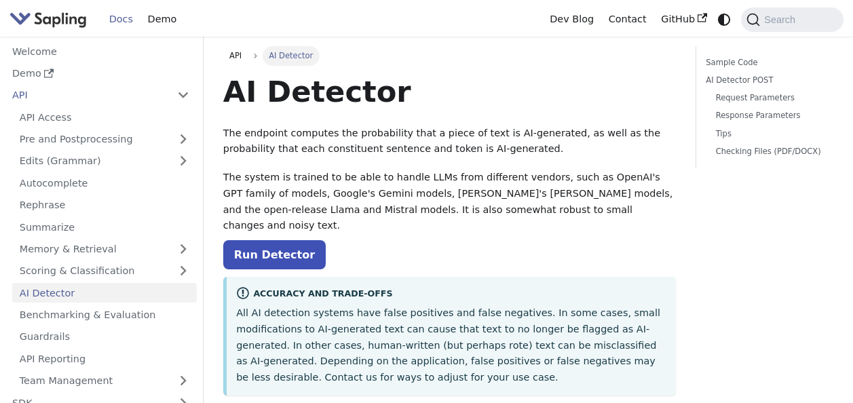 This screenshot has width=853, height=403. What do you see at coordinates (104, 315) in the screenshot?
I see `a: Benchmarking & Evaluation` at bounding box center [104, 315].